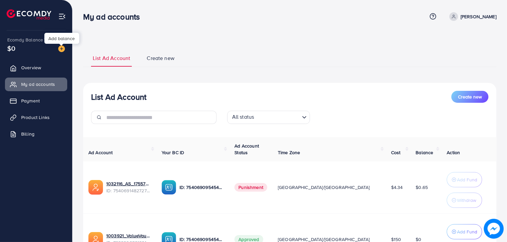 This screenshot has width=507, height=242. Describe the element at coordinates (422, 187) in the screenshot. I see `span: $0.65` at that location.